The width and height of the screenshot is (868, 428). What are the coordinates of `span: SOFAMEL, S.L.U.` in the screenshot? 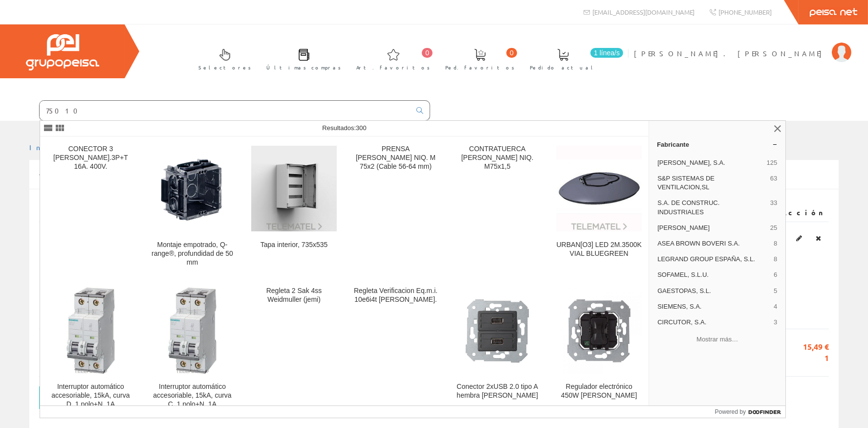 It's located at (713, 275).